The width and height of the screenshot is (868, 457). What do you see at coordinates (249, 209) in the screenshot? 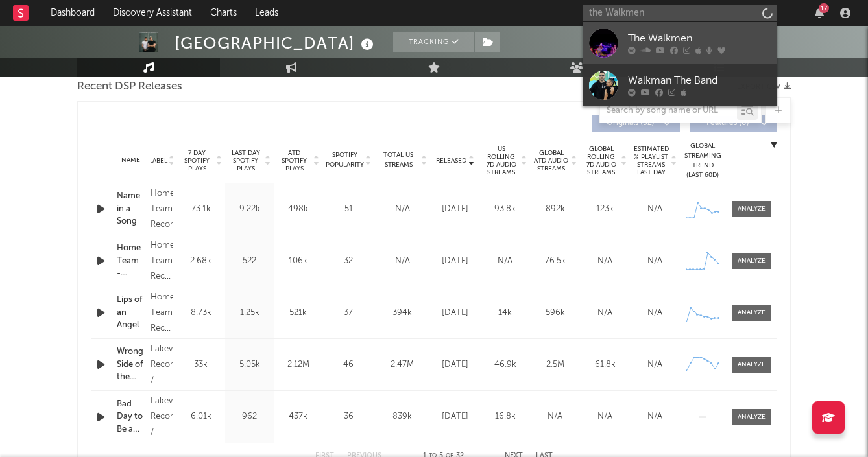
I see `div: 9.22k` at bounding box center [249, 209].